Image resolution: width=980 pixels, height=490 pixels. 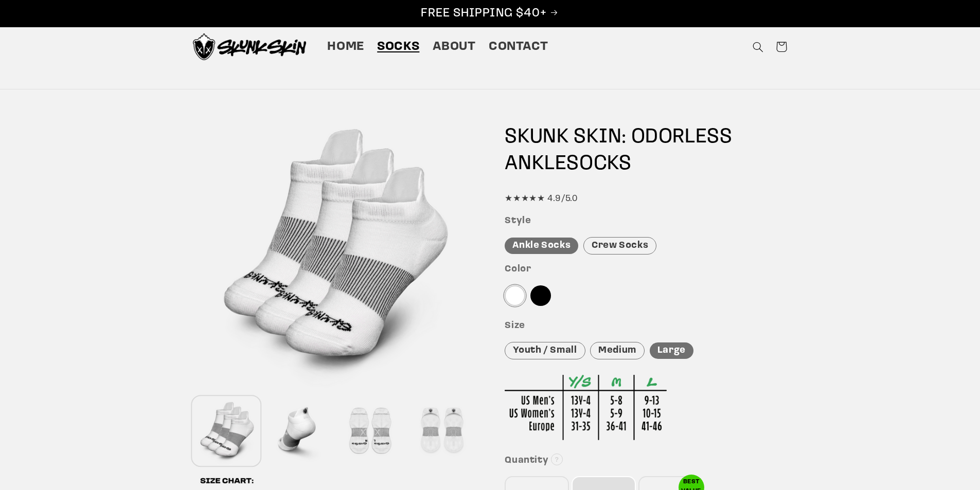 What do you see at coordinates (645, 326) in the screenshot?
I see `h3: Size` at bounding box center [645, 326].